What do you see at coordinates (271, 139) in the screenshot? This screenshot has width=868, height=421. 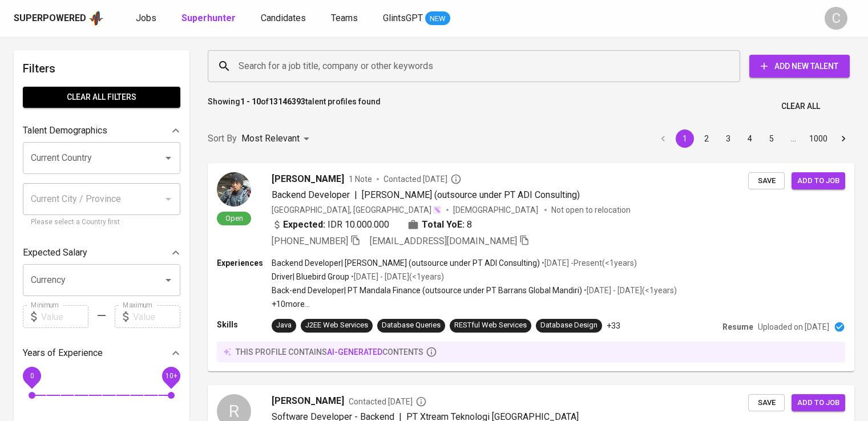 I see `p: Most Relevant` at bounding box center [271, 139].